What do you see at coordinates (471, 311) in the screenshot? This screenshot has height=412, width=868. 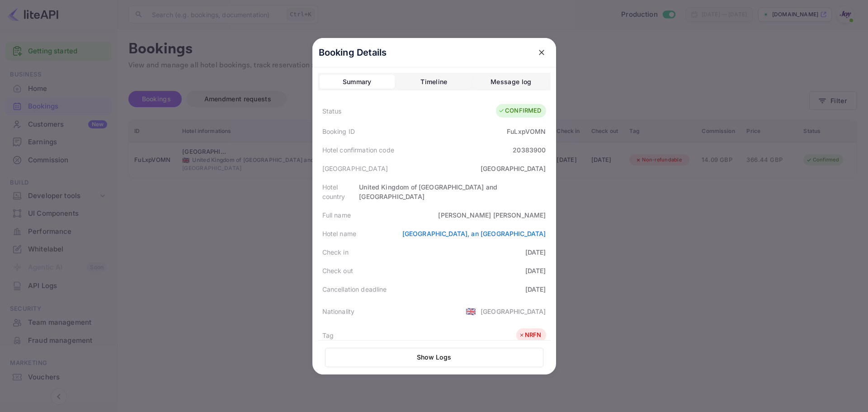 I see `span: United States` at bounding box center [471, 311].